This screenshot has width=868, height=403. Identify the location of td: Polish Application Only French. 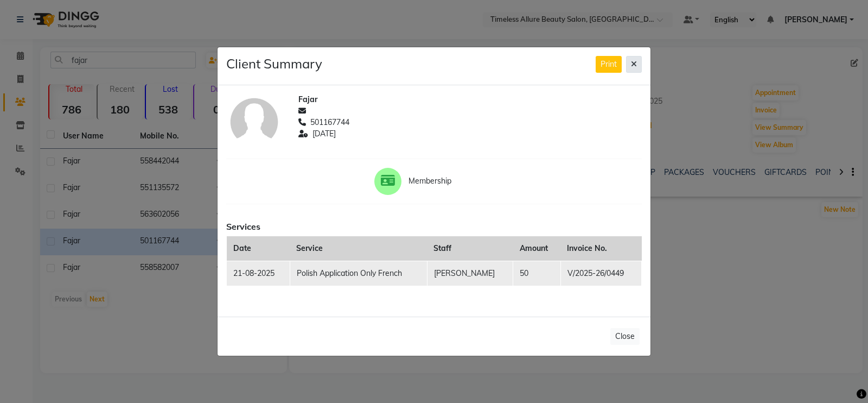
(358, 273).